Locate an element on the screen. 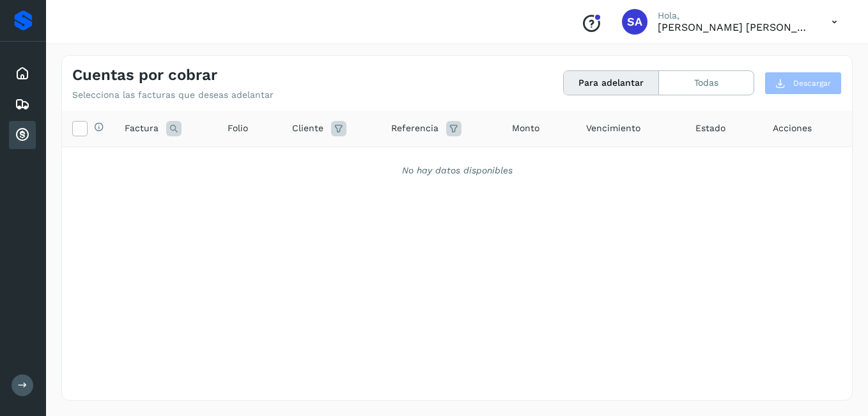 The width and height of the screenshot is (868, 416). button: Descargar is located at coordinates (802, 84).